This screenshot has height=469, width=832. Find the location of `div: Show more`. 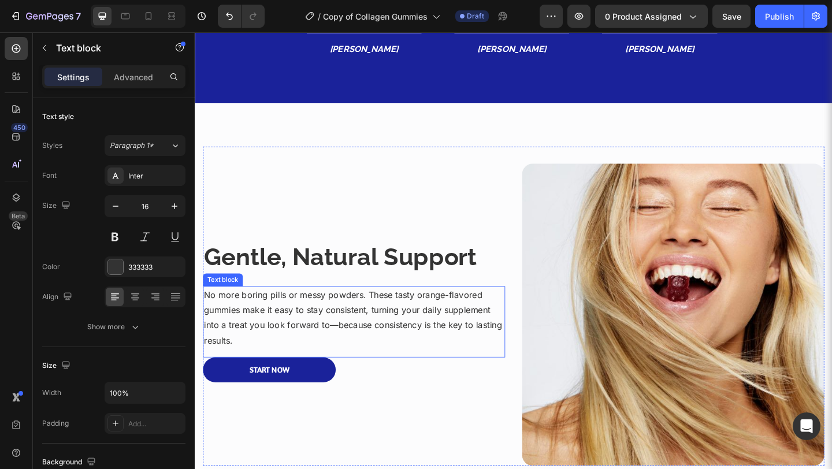

div: Show more is located at coordinates (114, 327).